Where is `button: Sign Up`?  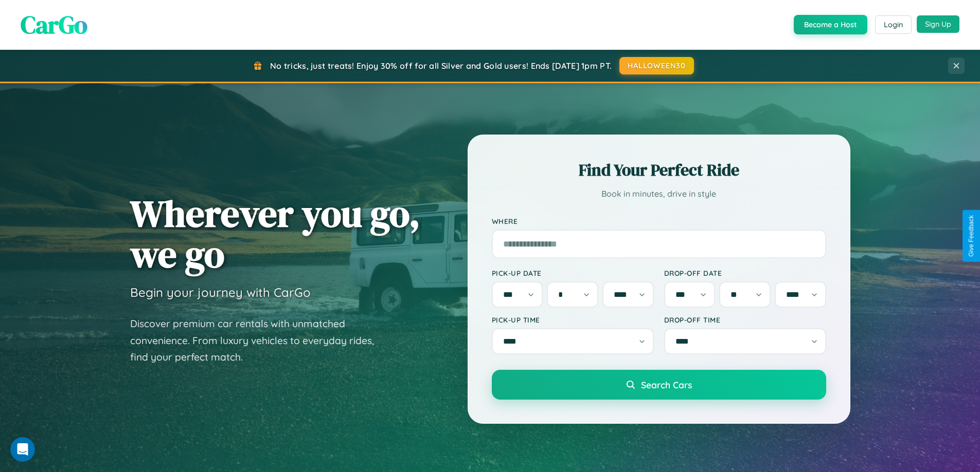 button: Sign Up is located at coordinates (937, 24).